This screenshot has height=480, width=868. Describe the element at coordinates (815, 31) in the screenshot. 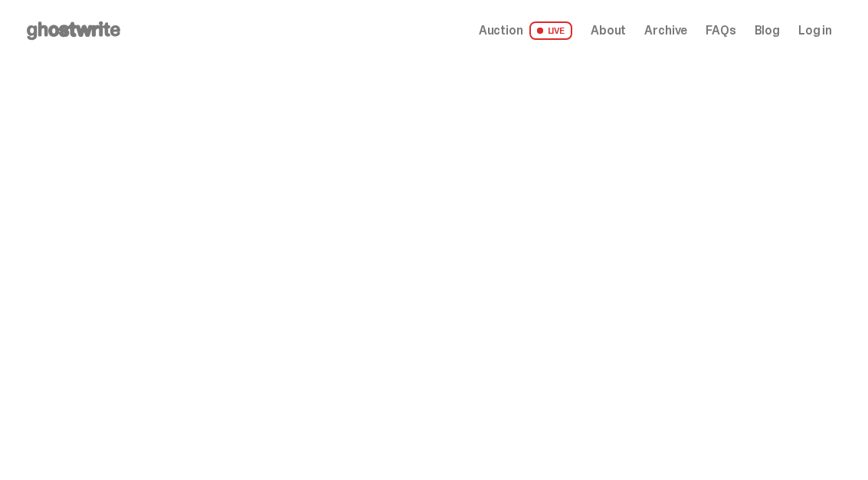

I see `a: Log in` at that location.